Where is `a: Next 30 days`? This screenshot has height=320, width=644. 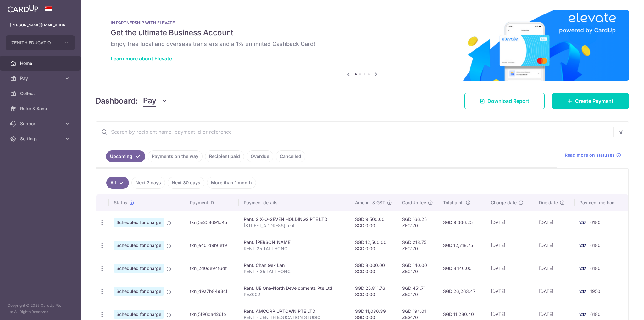 a: Next 30 days is located at coordinates (186, 183).